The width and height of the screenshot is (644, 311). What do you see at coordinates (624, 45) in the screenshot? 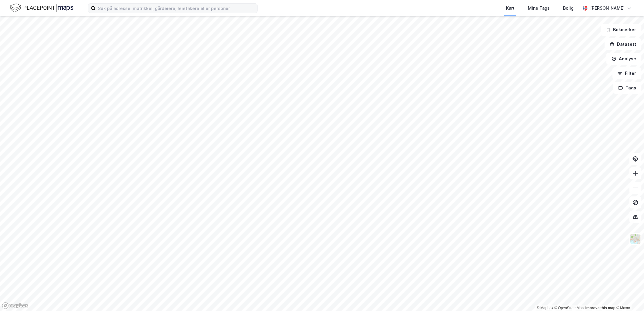
I see `button: Datasett` at bounding box center [624, 45].